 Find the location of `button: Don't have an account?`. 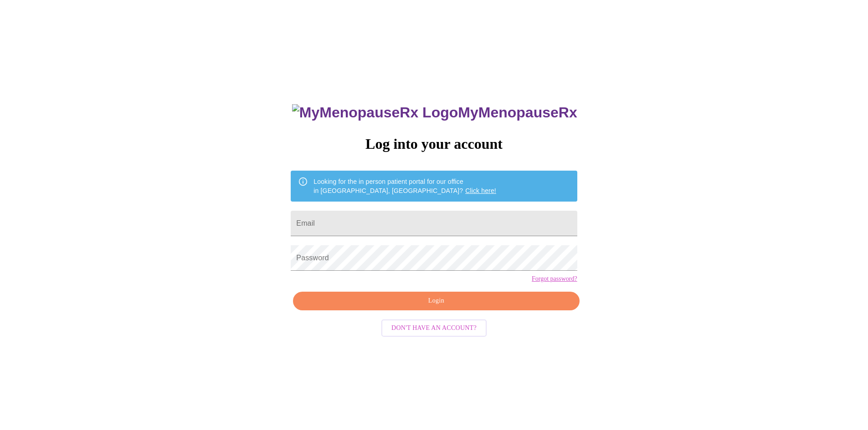

button: Don't have an account? is located at coordinates (434, 328).